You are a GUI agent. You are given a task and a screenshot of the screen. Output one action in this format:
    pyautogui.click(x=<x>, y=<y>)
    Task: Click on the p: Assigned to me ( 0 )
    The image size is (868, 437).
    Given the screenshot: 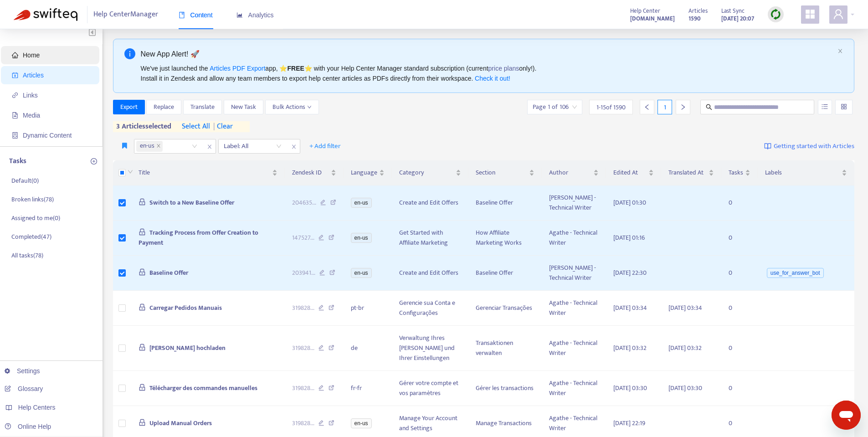 What is the action you would take?
    pyautogui.click(x=35, y=218)
    